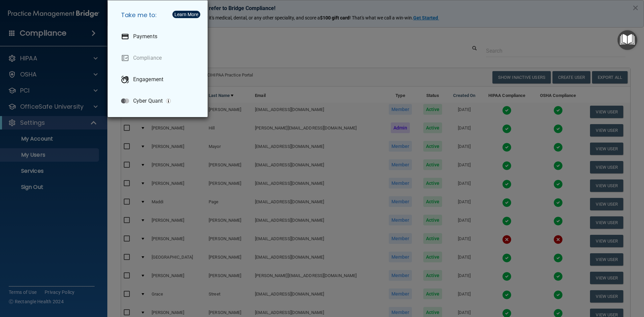 This screenshot has width=644, height=317. What do you see at coordinates (159, 37) in the screenshot?
I see `a: Payments` at bounding box center [159, 37].